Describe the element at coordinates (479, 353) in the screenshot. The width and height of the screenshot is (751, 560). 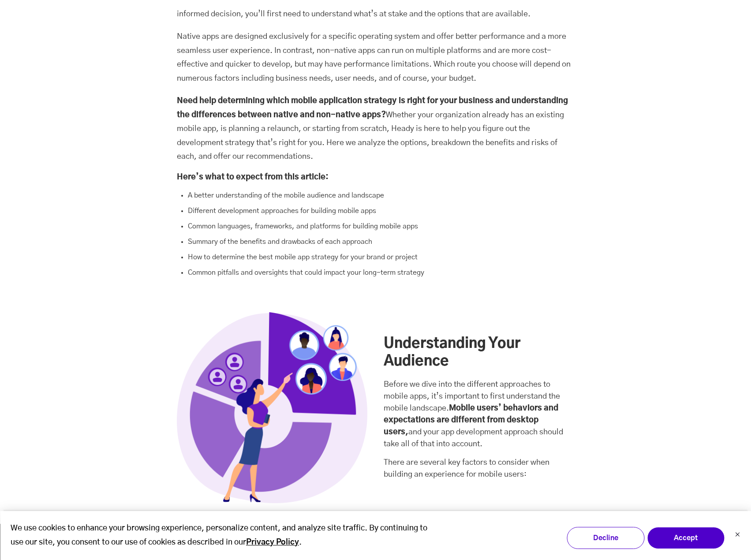
I see `h2: Understanding Your Audience` at that location.